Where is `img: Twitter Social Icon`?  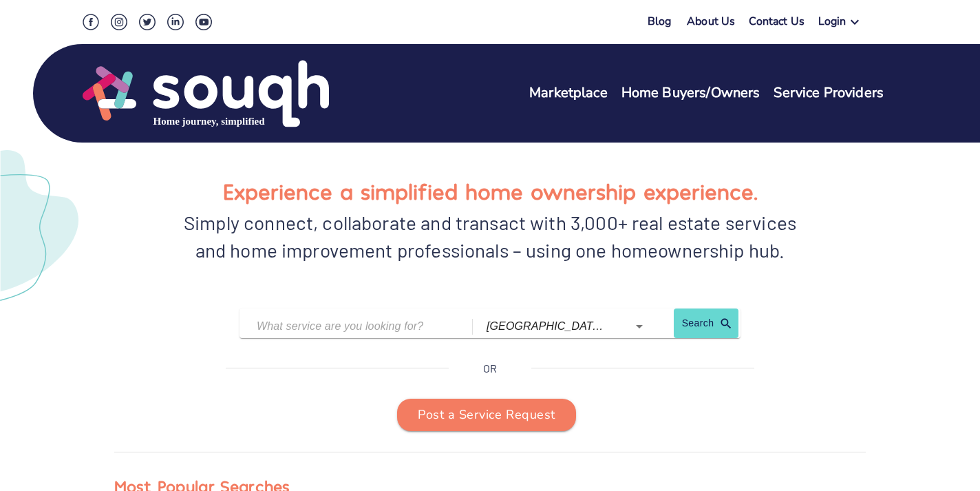
img: Twitter Social Icon is located at coordinates (148, 22).